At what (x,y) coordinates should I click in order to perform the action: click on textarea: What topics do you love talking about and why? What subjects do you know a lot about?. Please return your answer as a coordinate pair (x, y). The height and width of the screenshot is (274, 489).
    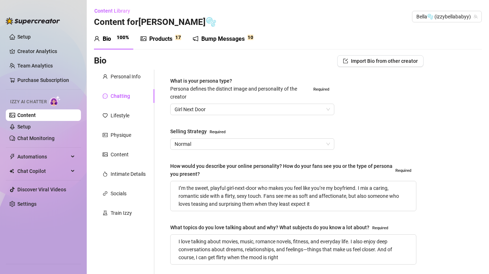
    Looking at the image, I should click on (293, 250).